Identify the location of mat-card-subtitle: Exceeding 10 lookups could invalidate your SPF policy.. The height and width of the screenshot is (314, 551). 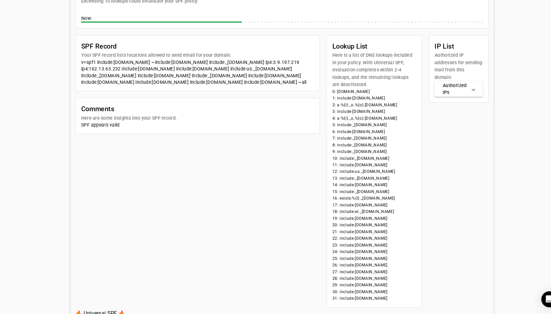
(136, 8).